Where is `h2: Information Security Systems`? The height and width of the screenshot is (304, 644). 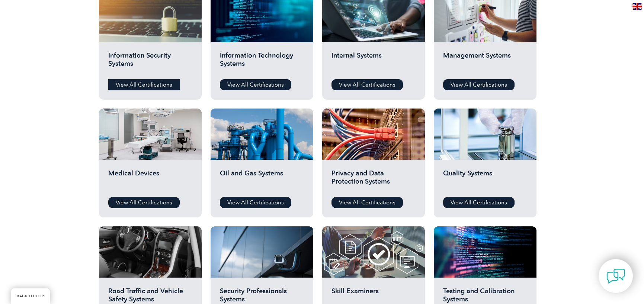 h2: Information Security Systems is located at coordinates (150, 62).